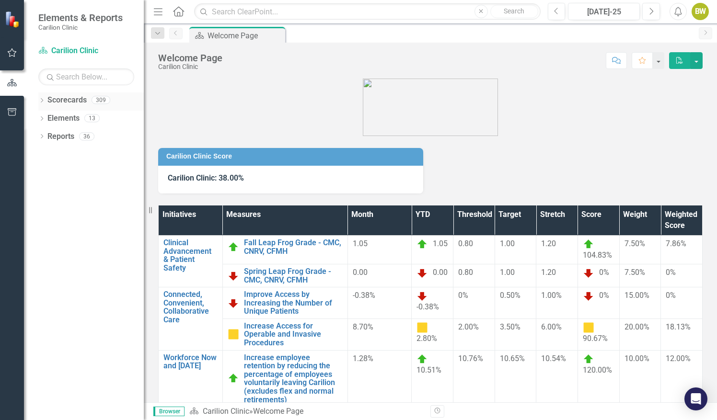 This screenshot has width=717, height=420. Describe the element at coordinates (292, 156) in the screenshot. I see `h3: Carilion Clinic Score` at that location.